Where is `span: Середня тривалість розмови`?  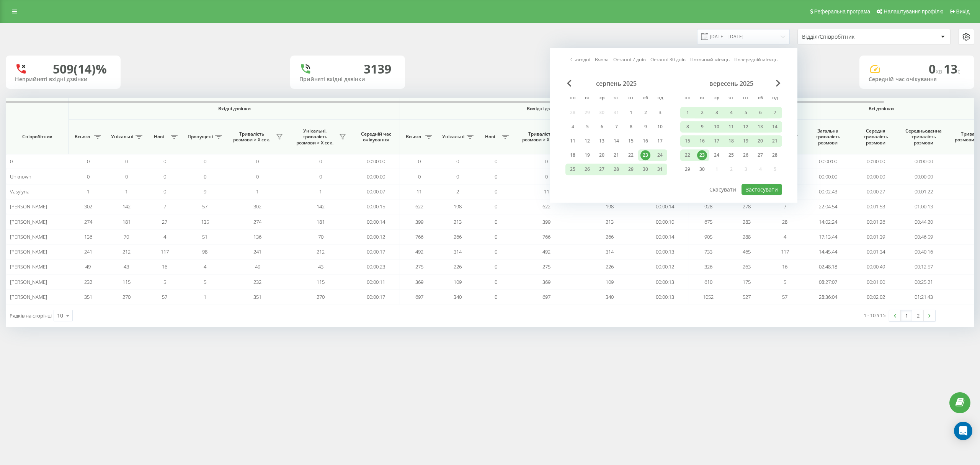
span: Середня тривалість розмови is located at coordinates (876, 137).